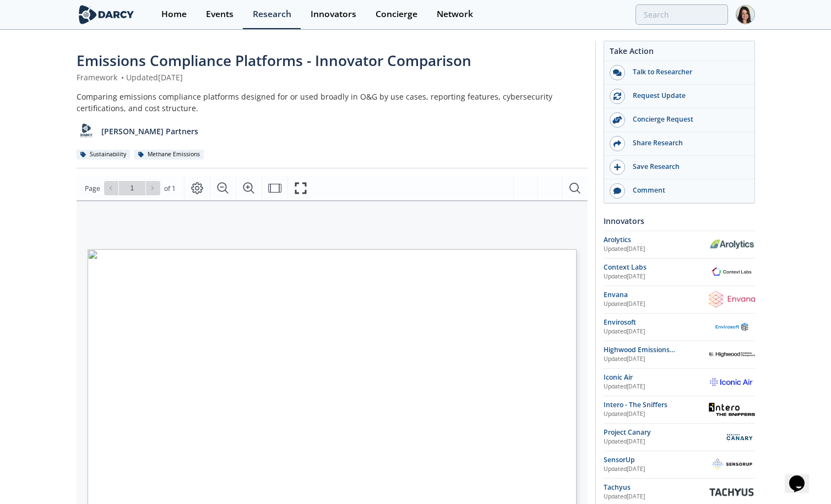 The width and height of the screenshot is (831, 504). I want to click on div: Comparing emissions compliance platforms designed for or used broadly in O&G by use cases, report..., so click(332, 103).